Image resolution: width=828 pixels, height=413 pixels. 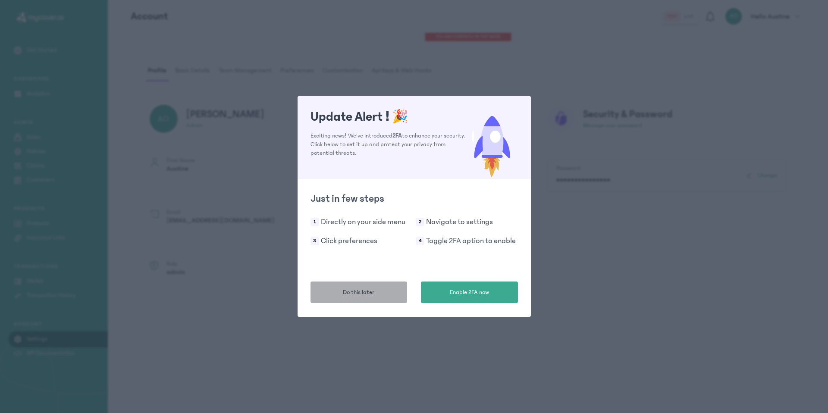 What do you see at coordinates (469, 292) in the screenshot?
I see `span: Enable 2FA now` at bounding box center [469, 292].